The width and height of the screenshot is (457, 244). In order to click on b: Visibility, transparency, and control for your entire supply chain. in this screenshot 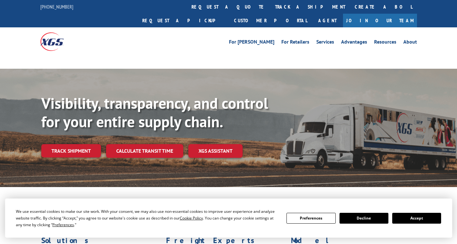, I will do `click(155, 112)`.